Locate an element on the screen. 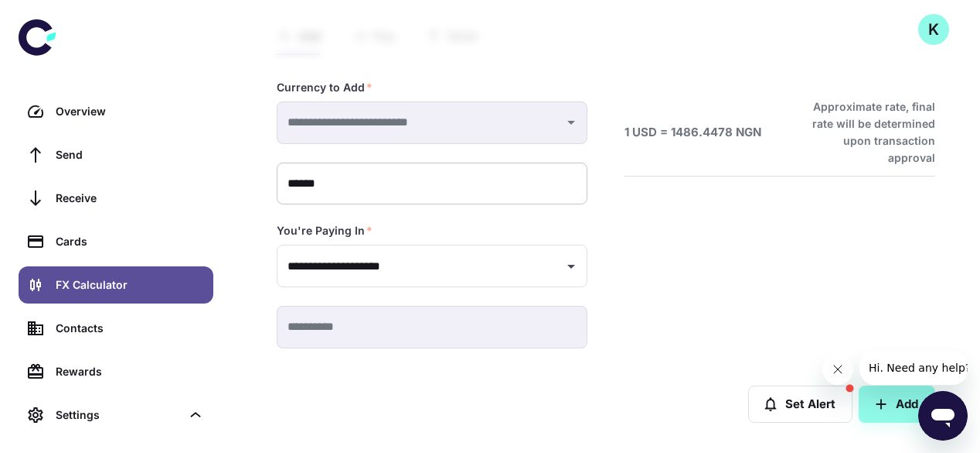 This screenshot has height=453, width=980. div: Send is located at coordinates (130, 155).